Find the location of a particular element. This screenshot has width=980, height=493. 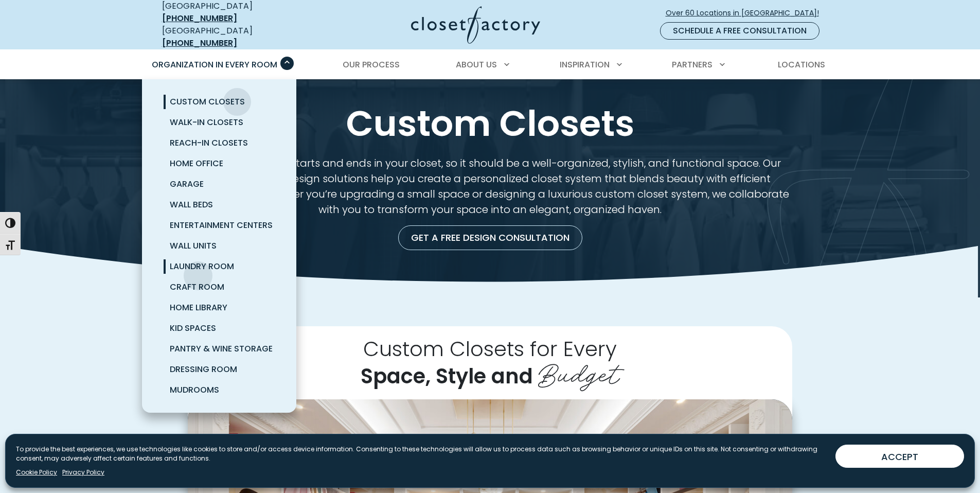

span: Mudrooms is located at coordinates (194, 389).